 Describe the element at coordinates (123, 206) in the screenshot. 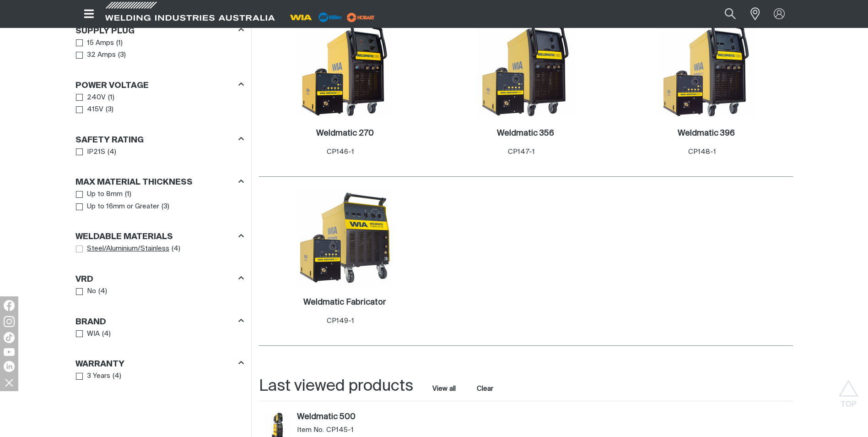

I see `span: Up to 16mm or Greater` at that location.